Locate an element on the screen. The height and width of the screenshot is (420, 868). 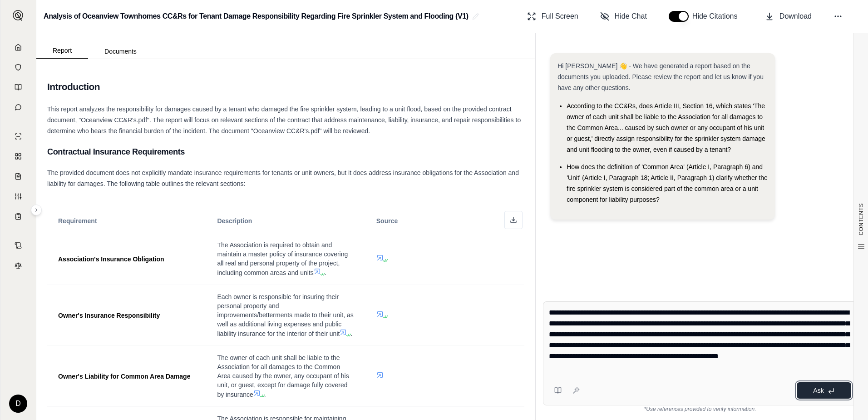
button: Documents is located at coordinates (120, 51).